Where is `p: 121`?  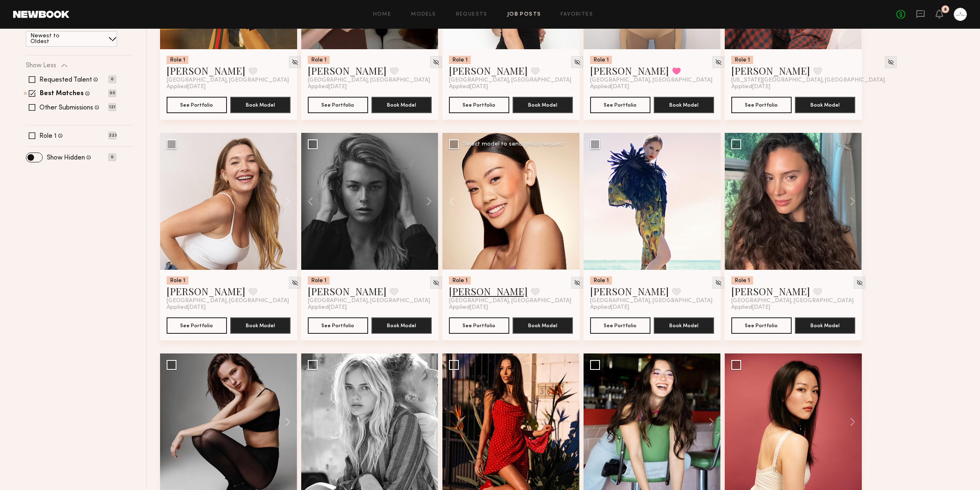 p: 121 is located at coordinates (112, 107).